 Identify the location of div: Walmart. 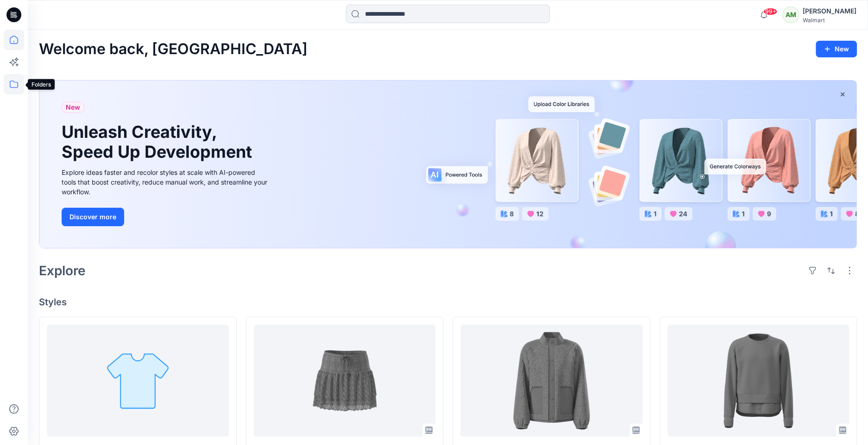
(829, 20).